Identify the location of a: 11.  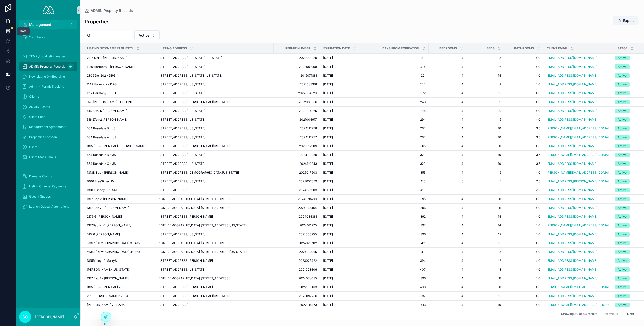
(485, 146).